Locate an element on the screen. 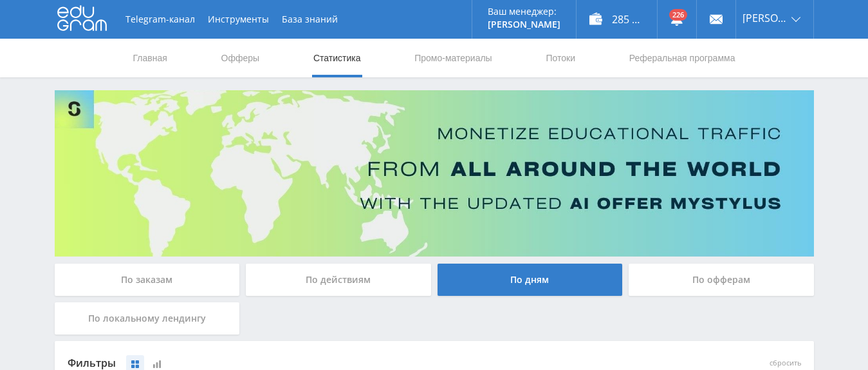 Image resolution: width=868 pixels, height=370 pixels. a: Главная is located at coordinates (150, 58).